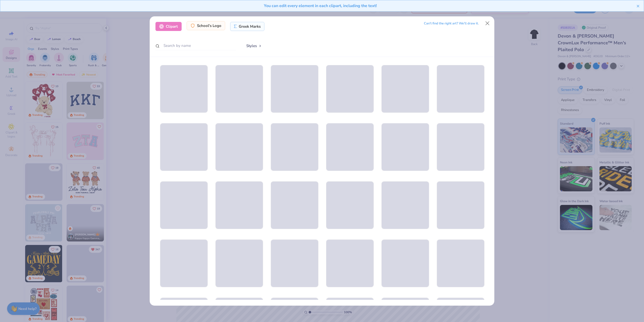  I want to click on button: Close, so click(488, 23).